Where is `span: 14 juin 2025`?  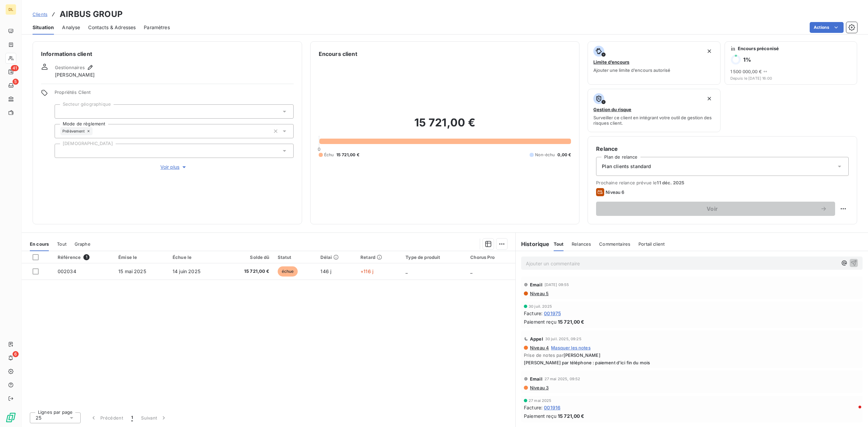
span: 14 juin 2025 is located at coordinates (186, 271).